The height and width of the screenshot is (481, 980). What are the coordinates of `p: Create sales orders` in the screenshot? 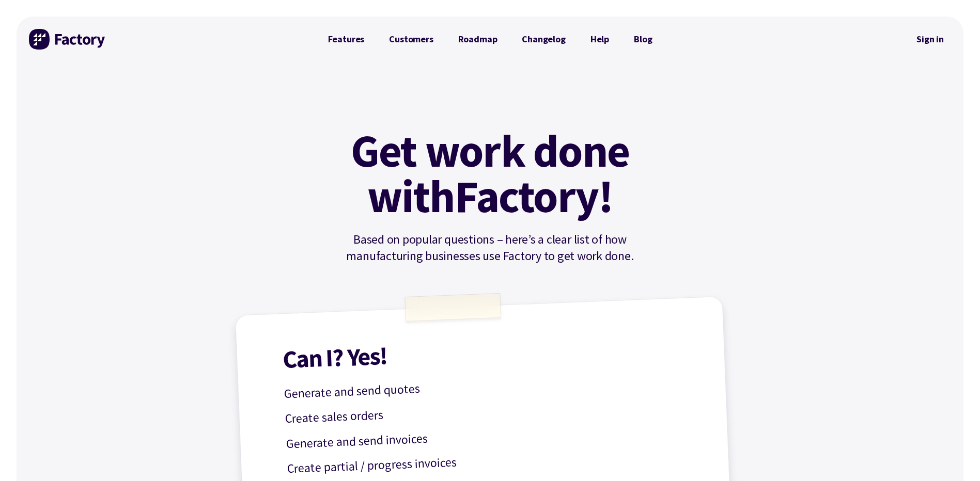 It's located at (491, 411).